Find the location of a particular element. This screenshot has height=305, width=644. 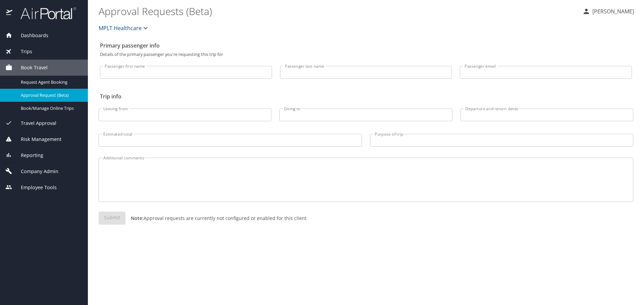

h2: Trip info is located at coordinates (366, 97).